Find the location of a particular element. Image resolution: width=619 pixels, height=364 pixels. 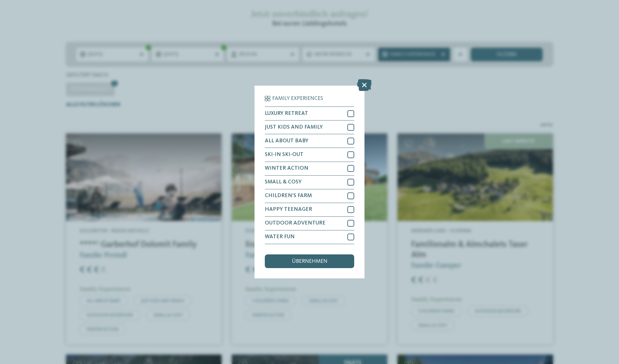

span: HAPPY TEENAGER is located at coordinates (288, 209).